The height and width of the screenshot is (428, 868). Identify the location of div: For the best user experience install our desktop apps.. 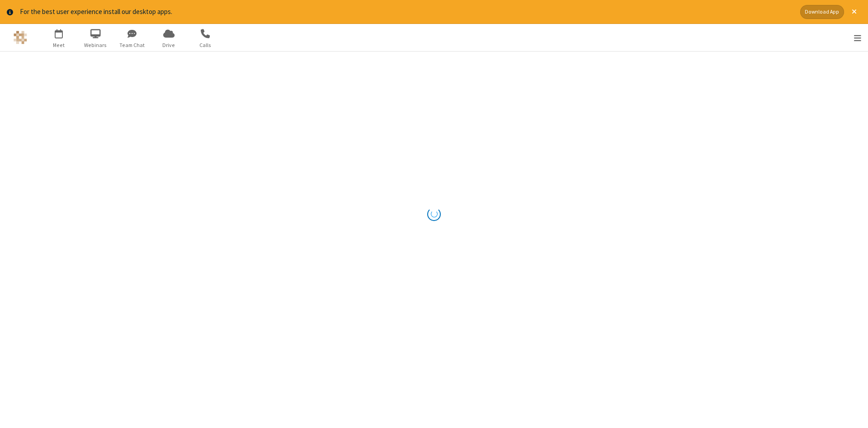
(406, 12).